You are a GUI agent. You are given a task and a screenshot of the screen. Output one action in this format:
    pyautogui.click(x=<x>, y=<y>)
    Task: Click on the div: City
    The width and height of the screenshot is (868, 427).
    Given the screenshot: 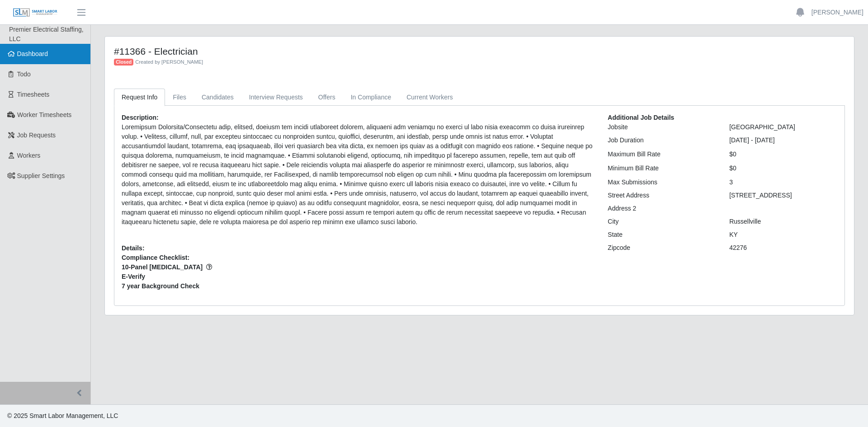 What is the action you would take?
    pyautogui.click(x=661, y=222)
    